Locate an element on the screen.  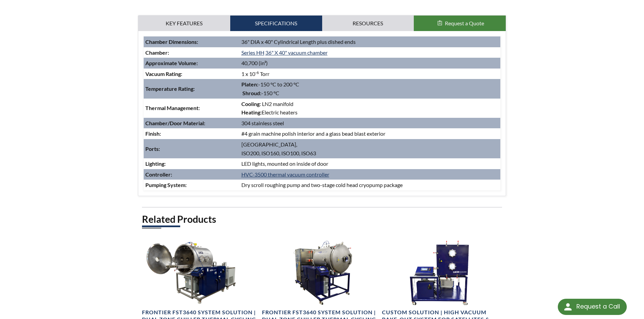
td: : LN2 manifold Electric heaters is located at coordinates (370, 108).